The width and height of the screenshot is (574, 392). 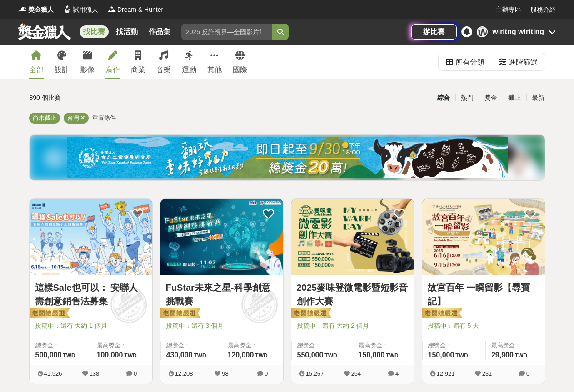 I want to click on a: 設計, so click(x=62, y=62).